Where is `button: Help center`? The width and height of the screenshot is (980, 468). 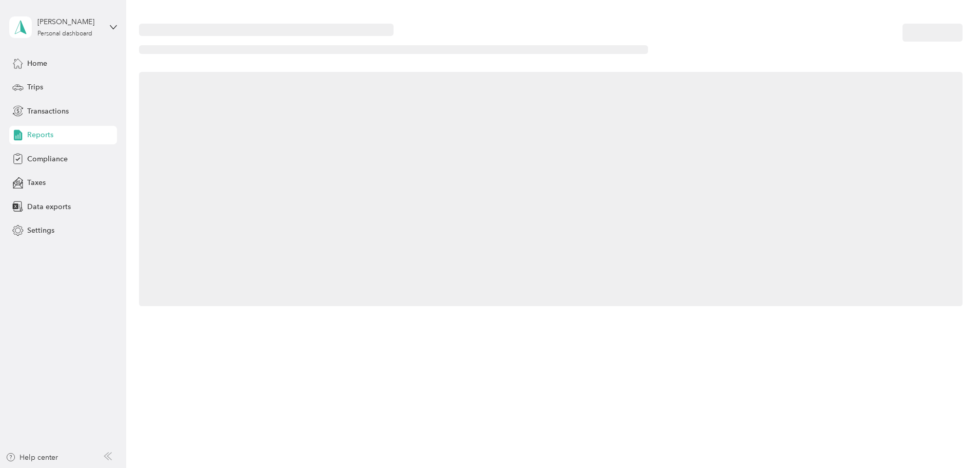
button: Help center is located at coordinates (32, 457).